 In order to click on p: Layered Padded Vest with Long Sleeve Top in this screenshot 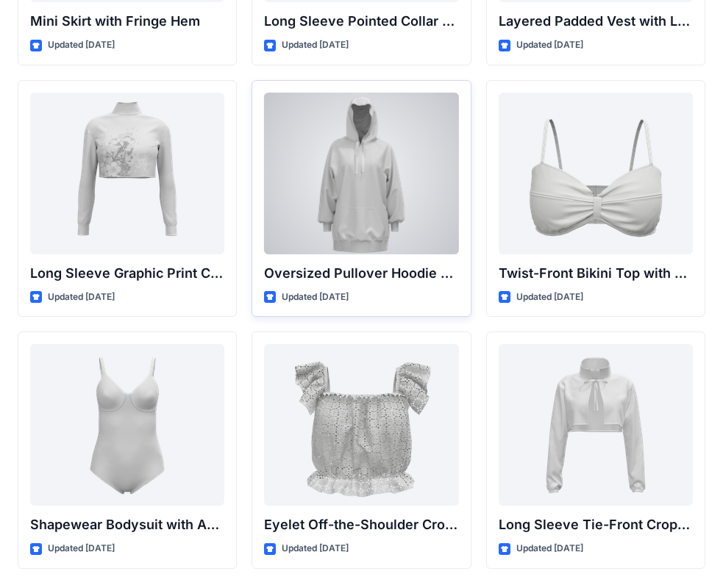, I will do `click(595, 21)`.